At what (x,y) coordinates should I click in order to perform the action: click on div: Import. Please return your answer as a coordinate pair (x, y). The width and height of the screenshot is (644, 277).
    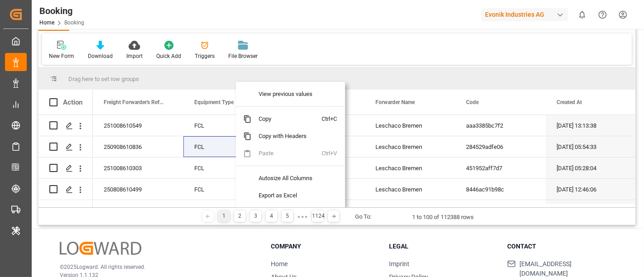
    Looking at the image, I should click on (135, 56).